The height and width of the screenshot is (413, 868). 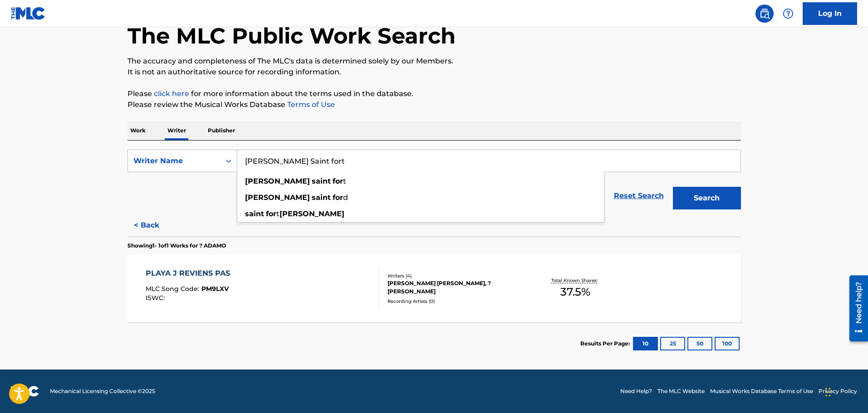 What do you see at coordinates (645, 343) in the screenshot?
I see `button: 10` at bounding box center [645, 343].